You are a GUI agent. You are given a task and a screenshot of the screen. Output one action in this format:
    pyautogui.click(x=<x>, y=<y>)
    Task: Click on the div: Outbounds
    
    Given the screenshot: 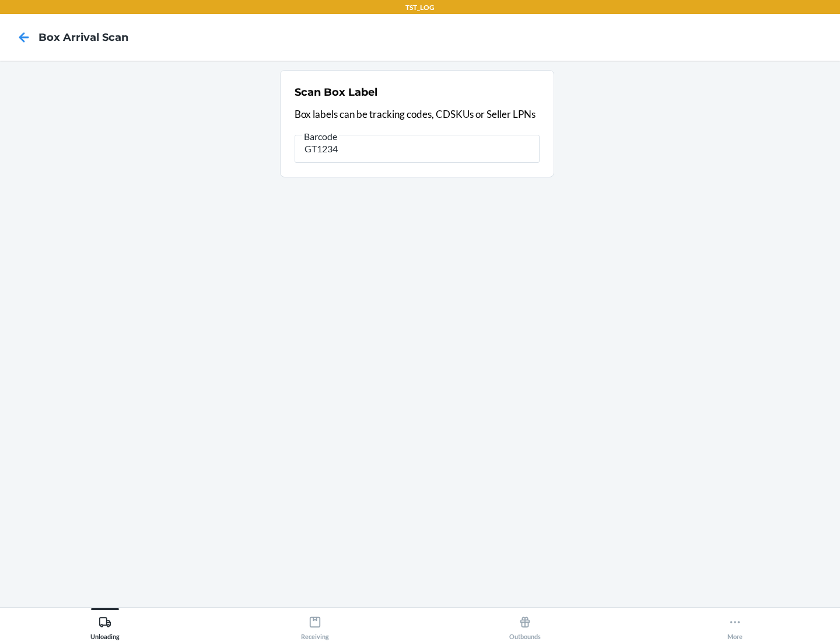 What is the action you would take?
    pyautogui.click(x=525, y=626)
    